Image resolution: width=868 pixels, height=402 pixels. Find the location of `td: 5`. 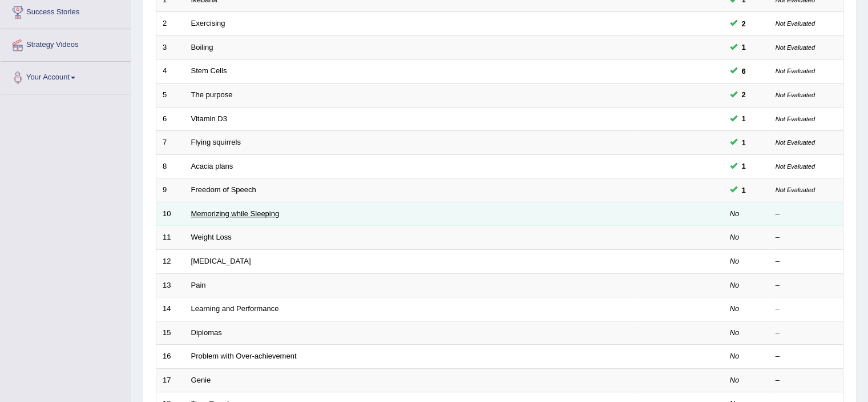

td: 5 is located at coordinates (171, 96).